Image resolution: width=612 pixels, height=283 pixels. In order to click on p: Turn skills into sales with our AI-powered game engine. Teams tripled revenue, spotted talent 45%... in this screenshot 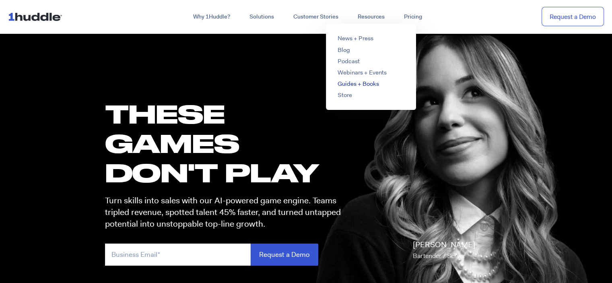, I will do `click(227, 213)`.